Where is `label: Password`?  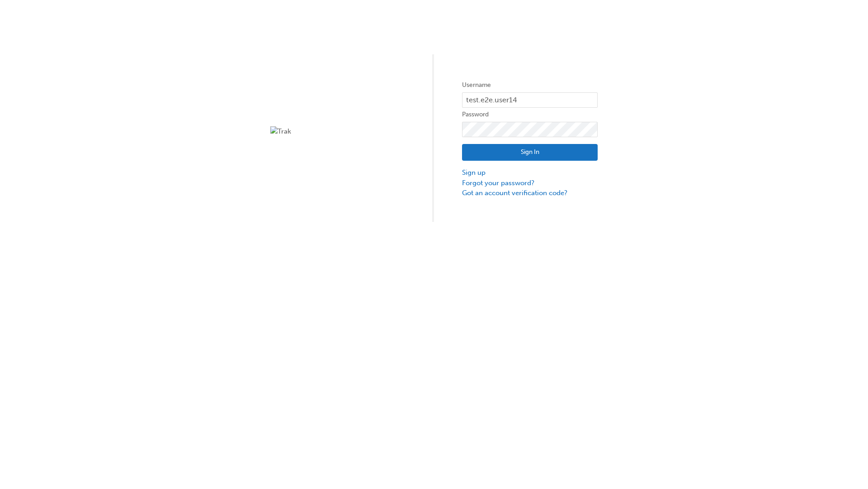 label: Password is located at coordinates (530, 114).